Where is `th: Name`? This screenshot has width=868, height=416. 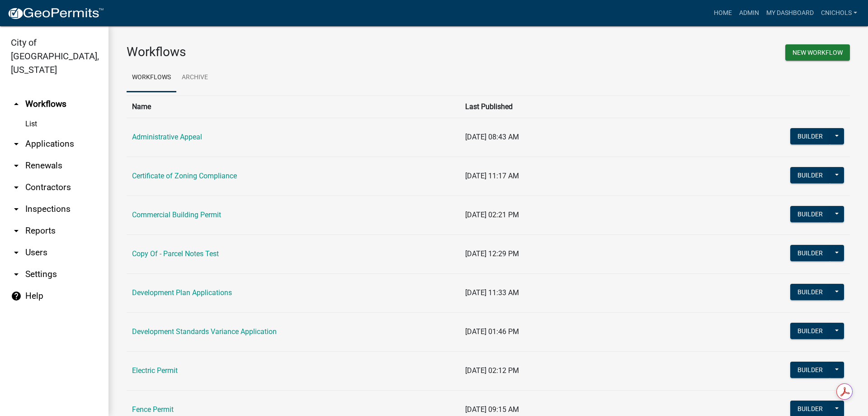
th: Name is located at coordinates (293, 106).